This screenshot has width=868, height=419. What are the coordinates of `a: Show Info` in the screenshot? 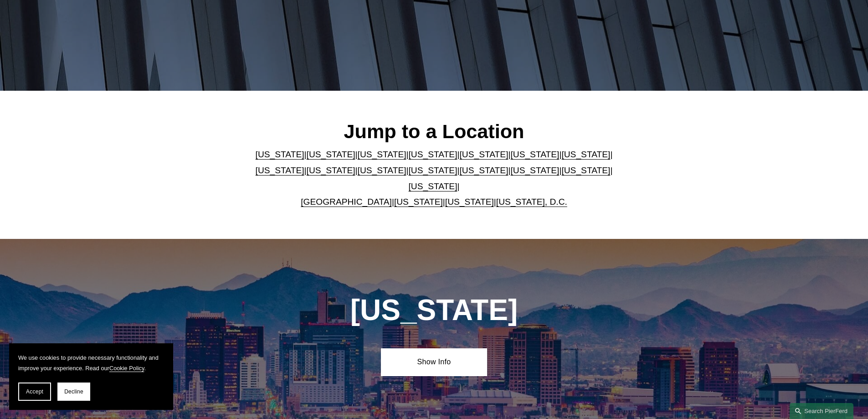 It's located at (434, 362).